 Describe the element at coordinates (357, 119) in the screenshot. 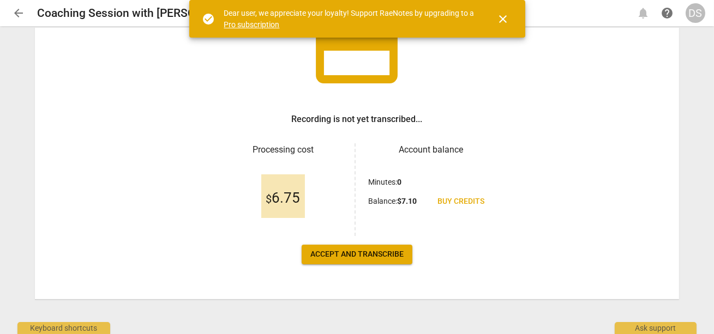

I see `h3: Recording is not yet transcribed...` at that location.